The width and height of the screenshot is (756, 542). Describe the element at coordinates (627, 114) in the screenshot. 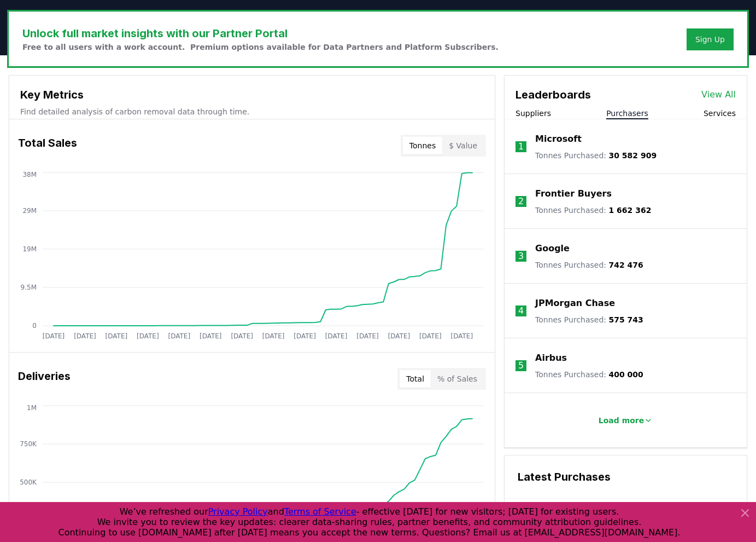

I see `button: Purchasers` at that location.